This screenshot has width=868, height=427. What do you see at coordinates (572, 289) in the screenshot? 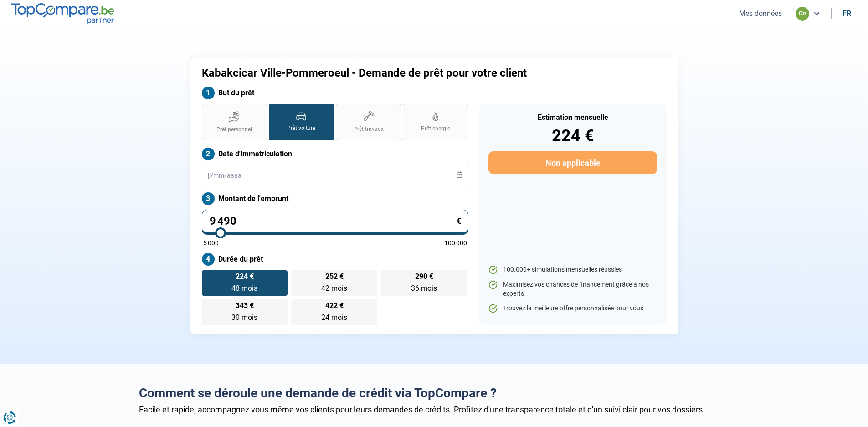
I see `li: Maximisez vos chances de financement grâce à nos experts` at bounding box center [572, 289].